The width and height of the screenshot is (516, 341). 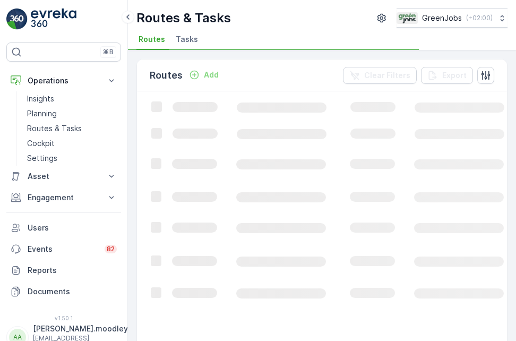 What do you see at coordinates (380, 75) in the screenshot?
I see `button: Clear Filters` at bounding box center [380, 75].